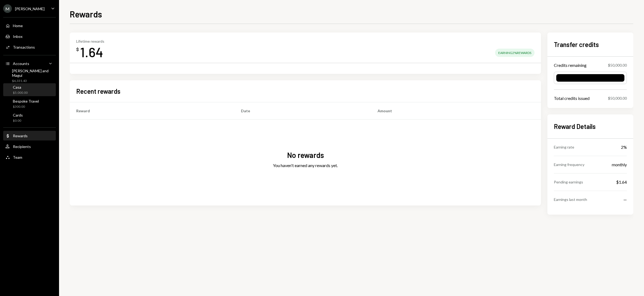 This screenshot has height=296, width=644. What do you see at coordinates (590, 126) in the screenshot?
I see `h2: Reward Details` at bounding box center [590, 126].